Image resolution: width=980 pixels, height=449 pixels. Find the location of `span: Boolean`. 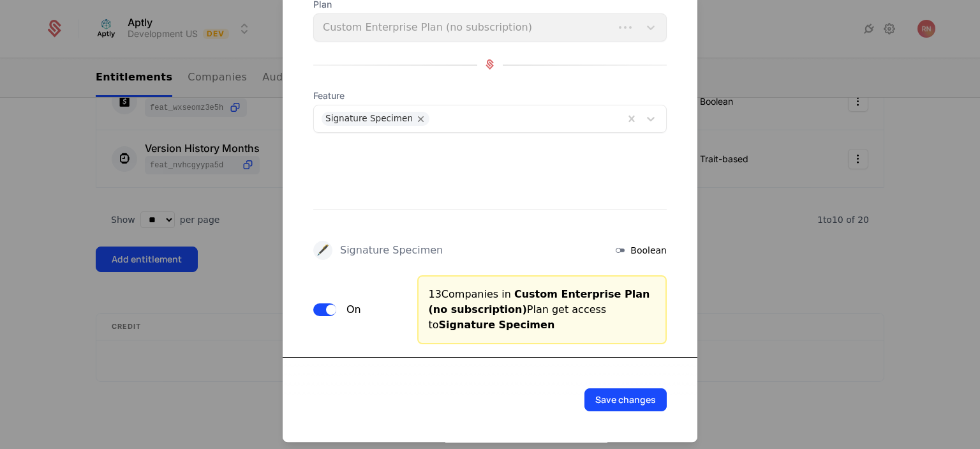

span: Boolean is located at coordinates (648, 250).